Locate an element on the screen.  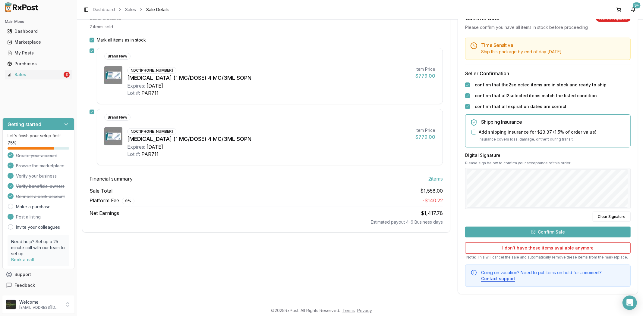
label: Add shipping insurance for $23.37 ( 1.5 % of order value) is located at coordinates (537, 132).